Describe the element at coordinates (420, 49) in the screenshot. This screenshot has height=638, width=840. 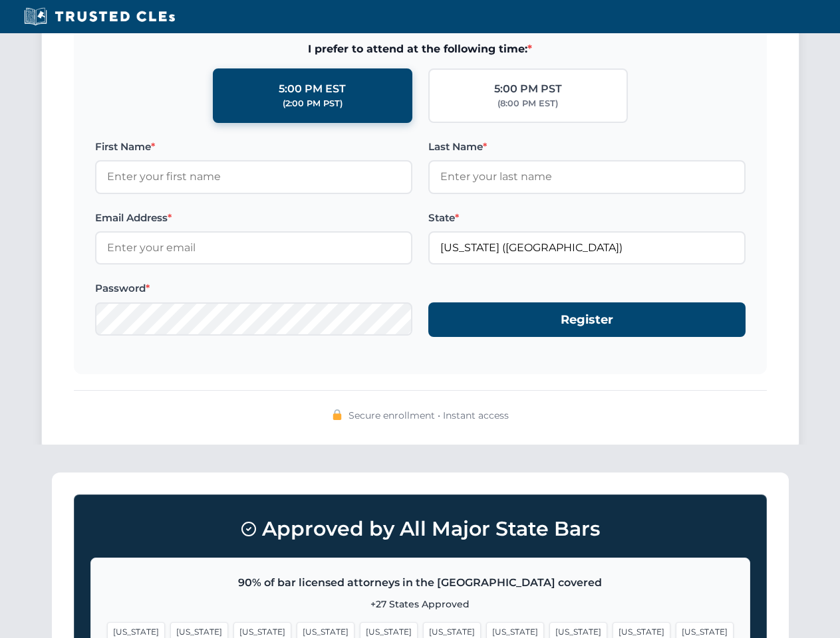
I see `span: I prefer to attend at the following time:` at that location.